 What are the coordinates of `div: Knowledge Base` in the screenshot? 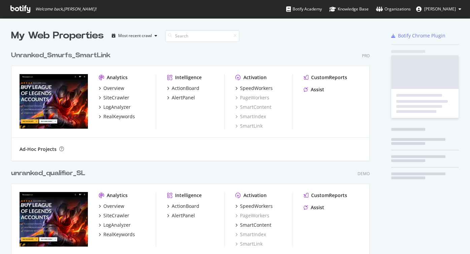 It's located at (349, 9).